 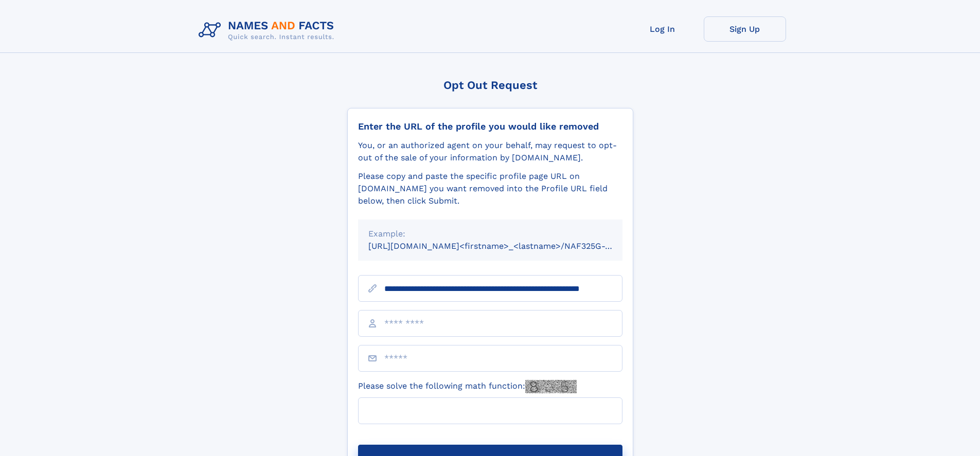 I want to click on div: Opt Out Request, so click(x=490, y=85).